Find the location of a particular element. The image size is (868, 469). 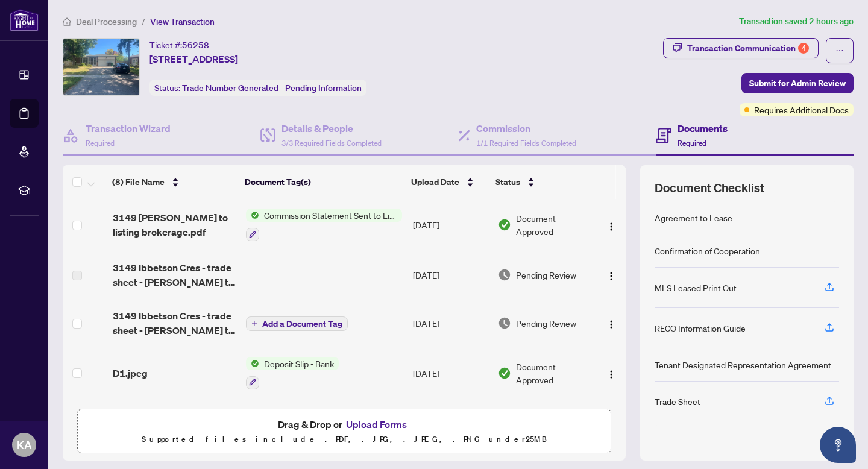

span: 3/3 Required Fields Completed is located at coordinates (332, 143).